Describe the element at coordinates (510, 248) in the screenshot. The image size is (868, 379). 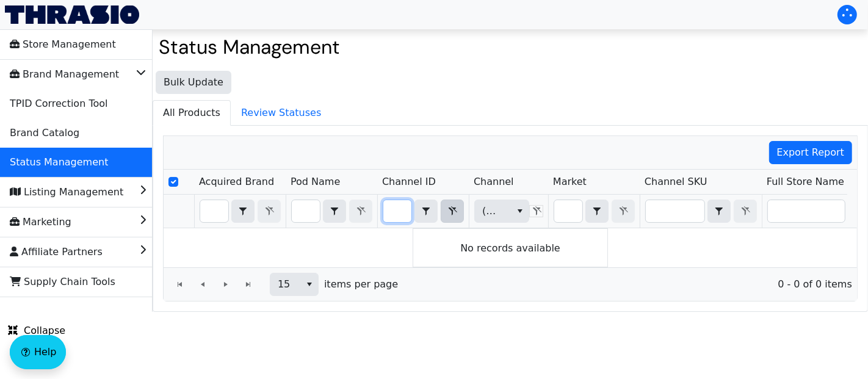
I see `div: No records available` at that location.